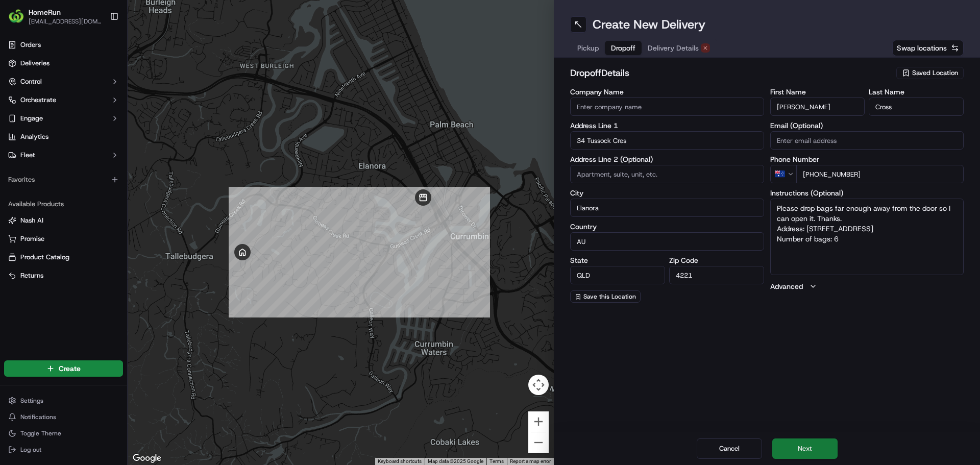 The height and width of the screenshot is (465, 980). I want to click on button: Advanced, so click(868, 287).